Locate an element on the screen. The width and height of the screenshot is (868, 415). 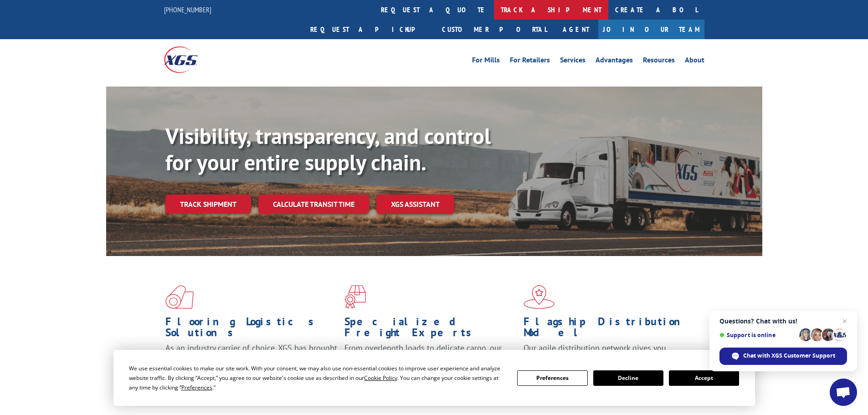
a: Resources is located at coordinates (659, 61).